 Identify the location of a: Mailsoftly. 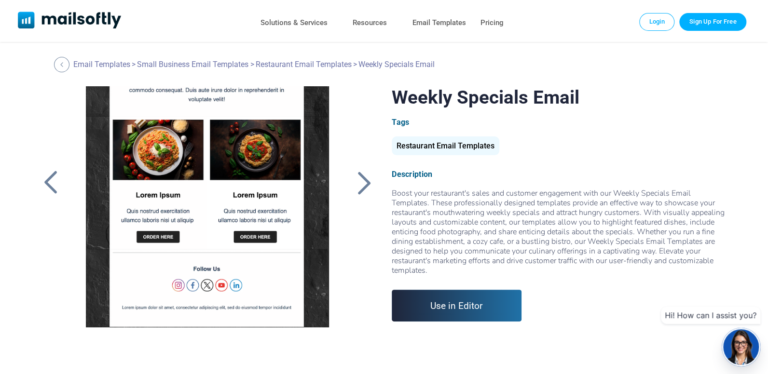
(69, 21).